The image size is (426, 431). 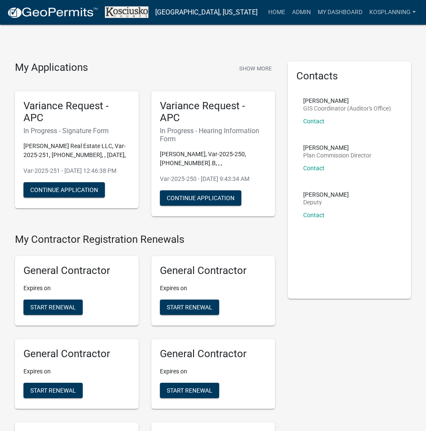 I want to click on h6: In Progress - Signature Form, so click(x=77, y=131).